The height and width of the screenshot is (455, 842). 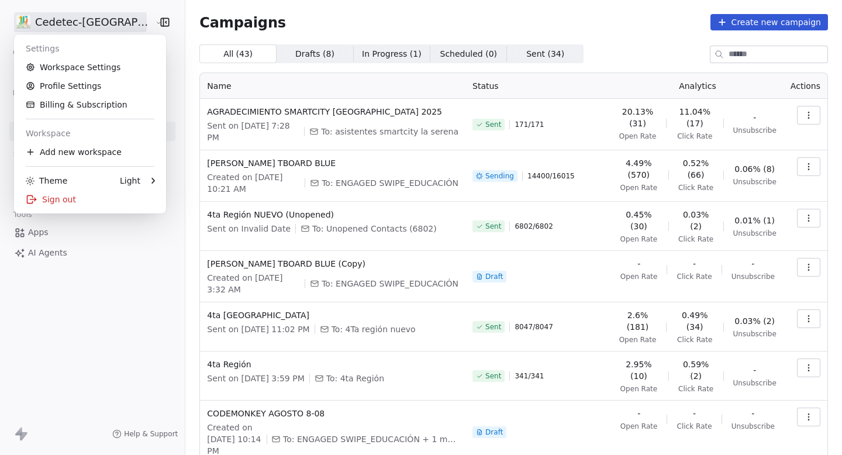 What do you see at coordinates (90, 105) in the screenshot?
I see `a: Billing & Subscription` at bounding box center [90, 105].